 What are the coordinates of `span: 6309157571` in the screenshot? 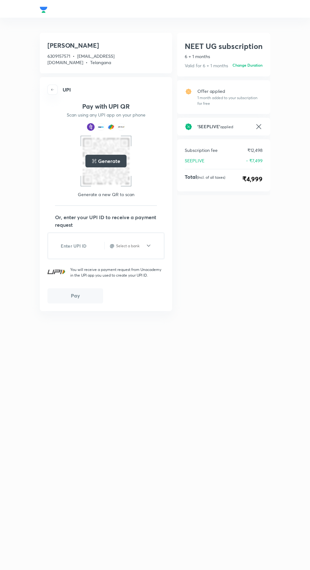 It's located at (59, 56).